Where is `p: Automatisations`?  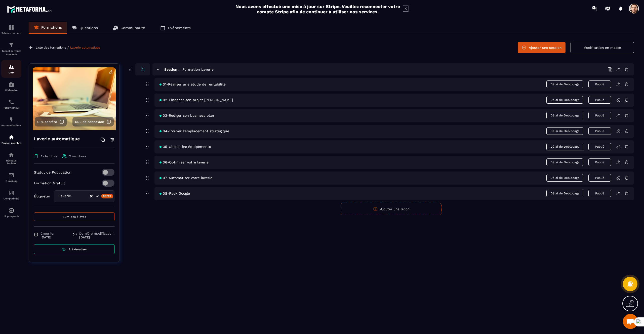
p: Automatisations is located at coordinates (11, 125).